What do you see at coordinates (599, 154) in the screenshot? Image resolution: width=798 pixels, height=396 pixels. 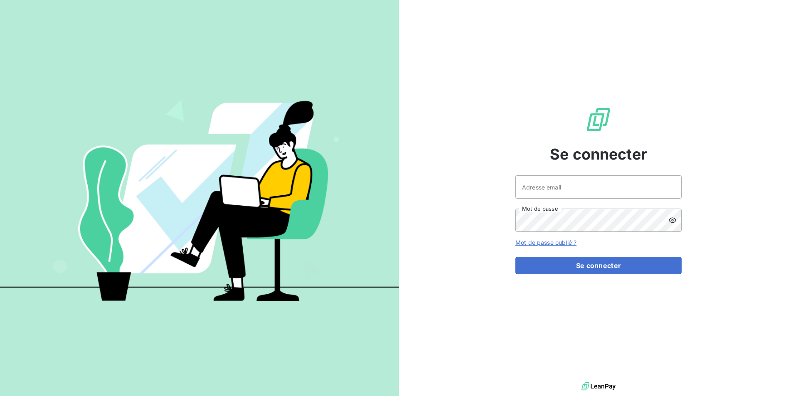 I see `span: Se connecter` at bounding box center [599, 154].